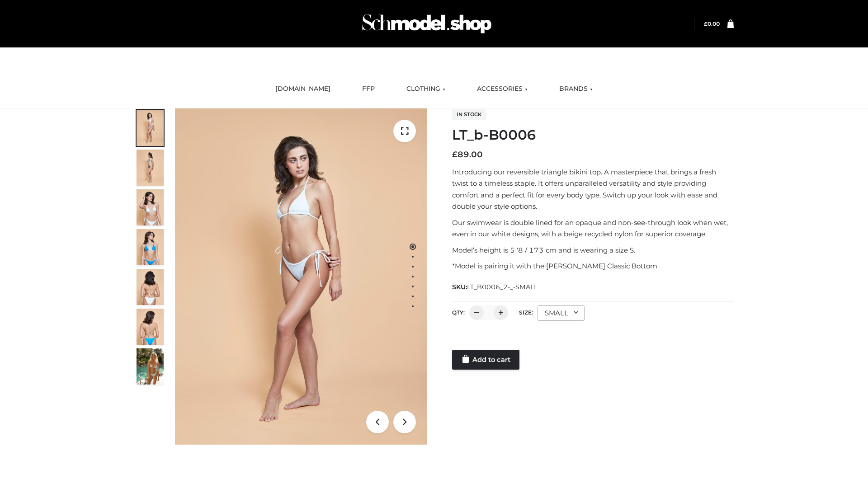 The image size is (868, 488). Describe the element at coordinates (561, 313) in the screenshot. I see `div: SMALL` at that location.